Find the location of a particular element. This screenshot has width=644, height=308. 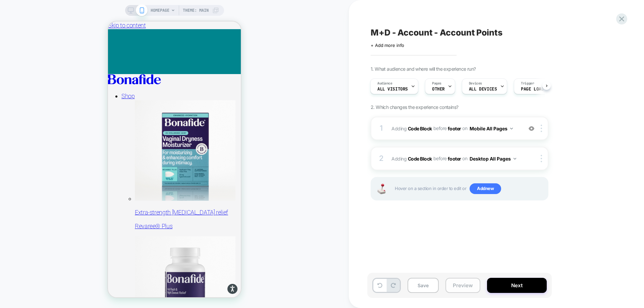

img: Revaree Plus is located at coordinates (77, 129).